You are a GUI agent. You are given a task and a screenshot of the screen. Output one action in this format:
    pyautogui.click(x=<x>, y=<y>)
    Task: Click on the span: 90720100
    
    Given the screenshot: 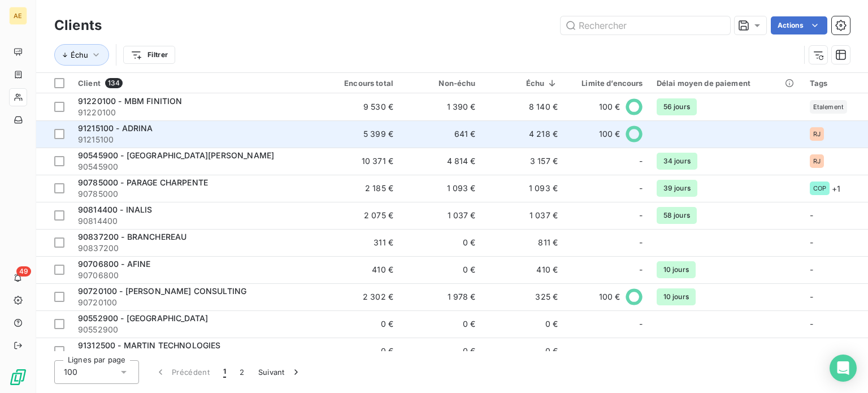 What is the action you would take?
    pyautogui.click(x=194, y=303)
    